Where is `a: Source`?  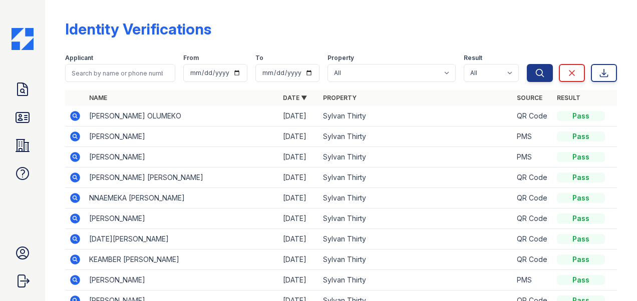
a: Source is located at coordinates (529, 98).